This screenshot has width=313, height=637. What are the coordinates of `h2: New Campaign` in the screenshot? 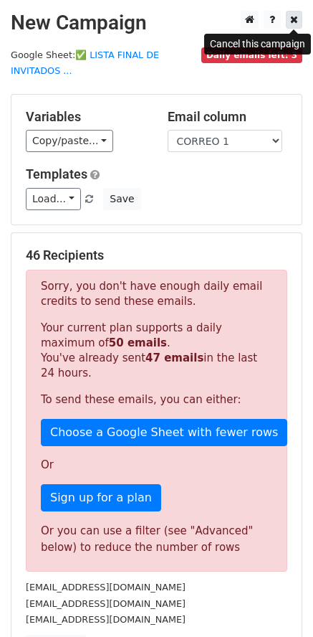 It's located at (156, 23).